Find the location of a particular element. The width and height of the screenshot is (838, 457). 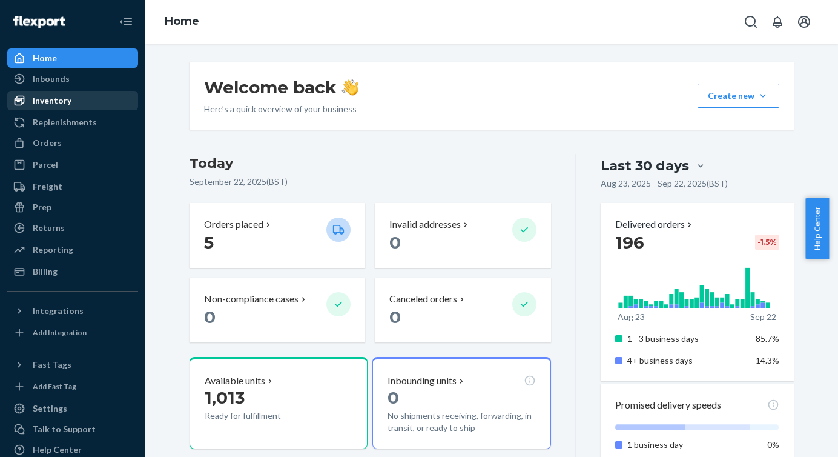

button: Canceled orders 0 is located at coordinates (463, 309).